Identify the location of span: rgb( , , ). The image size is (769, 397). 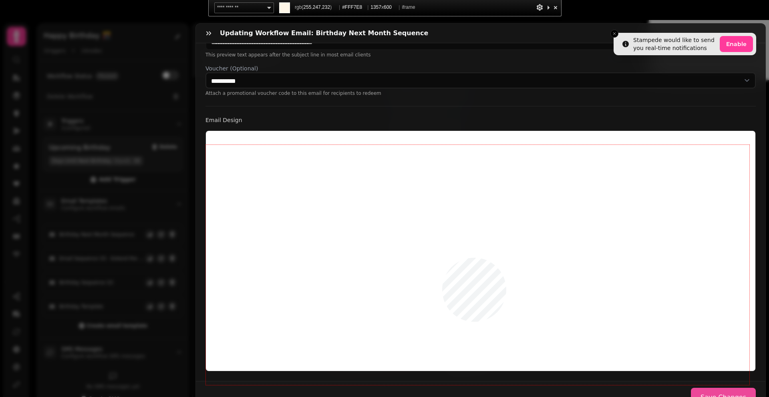
(316, 7).